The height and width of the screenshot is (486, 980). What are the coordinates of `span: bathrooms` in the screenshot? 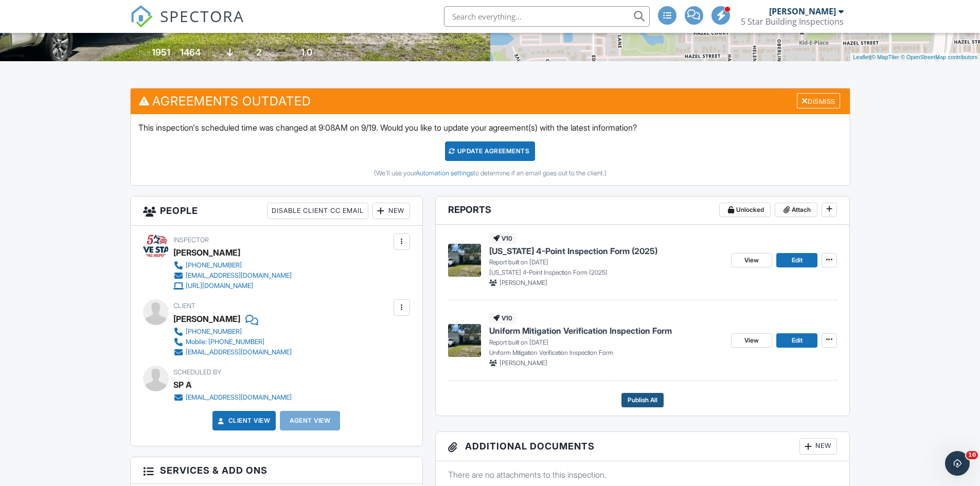 It's located at (329, 53).